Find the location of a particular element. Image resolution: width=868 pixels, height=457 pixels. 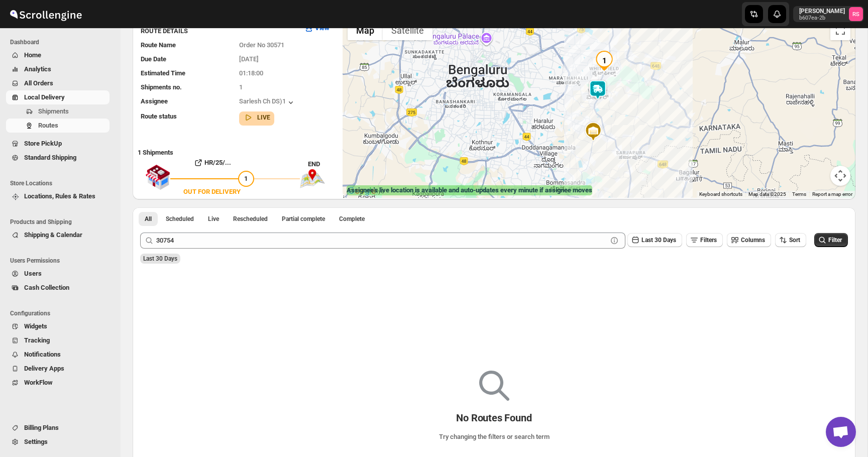

span: Home is located at coordinates (32, 55).